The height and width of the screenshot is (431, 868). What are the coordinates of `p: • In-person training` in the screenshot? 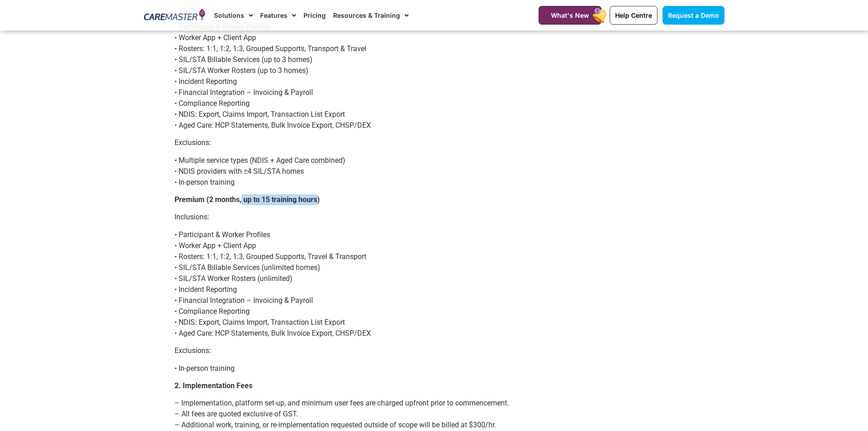 It's located at (434, 368).